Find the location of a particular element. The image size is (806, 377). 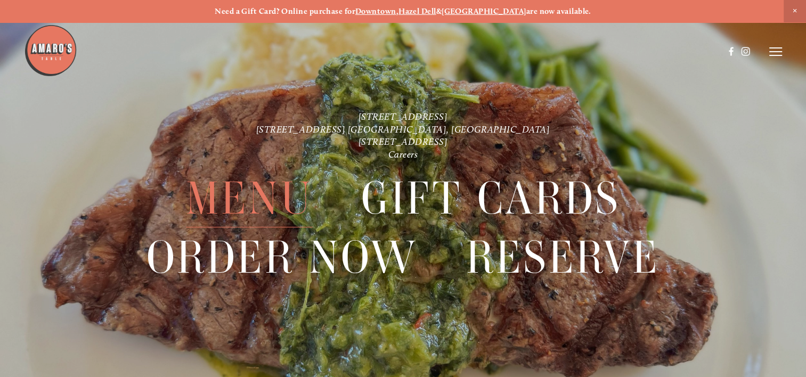

a: Gift Cards is located at coordinates (490, 198).